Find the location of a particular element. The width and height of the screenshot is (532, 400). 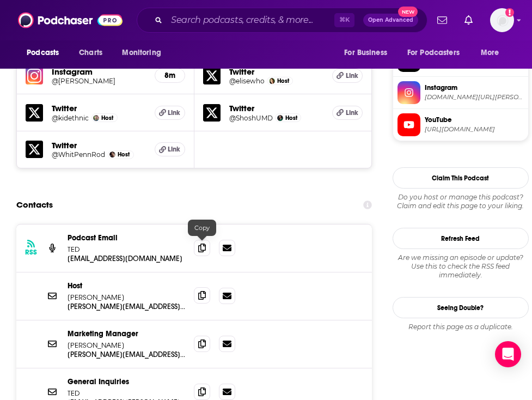

button: Open AdvancedNew is located at coordinates (390, 20).